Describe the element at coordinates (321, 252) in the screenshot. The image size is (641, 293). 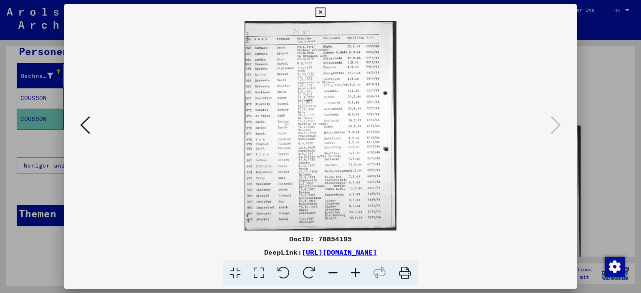
I see `div: DeepLink:` at that location.